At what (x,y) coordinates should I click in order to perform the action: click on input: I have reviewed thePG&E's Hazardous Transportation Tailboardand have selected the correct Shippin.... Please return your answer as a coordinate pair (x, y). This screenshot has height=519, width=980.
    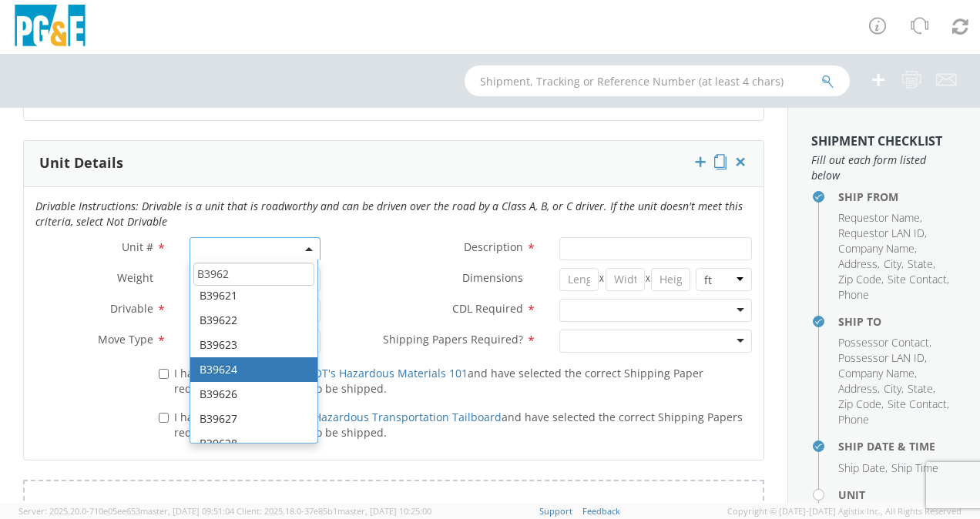
    Looking at the image, I should click on (164, 417).